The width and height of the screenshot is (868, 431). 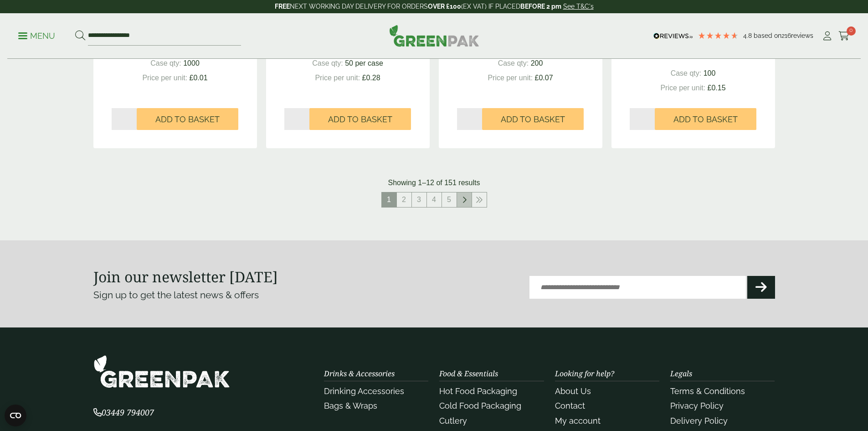 I want to click on span: 200, so click(x=537, y=63).